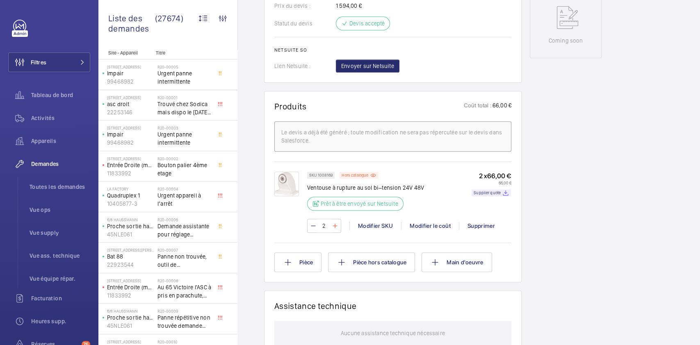  Describe the element at coordinates (185, 98) in the screenshot. I see `h2: R20-00001` at that location.